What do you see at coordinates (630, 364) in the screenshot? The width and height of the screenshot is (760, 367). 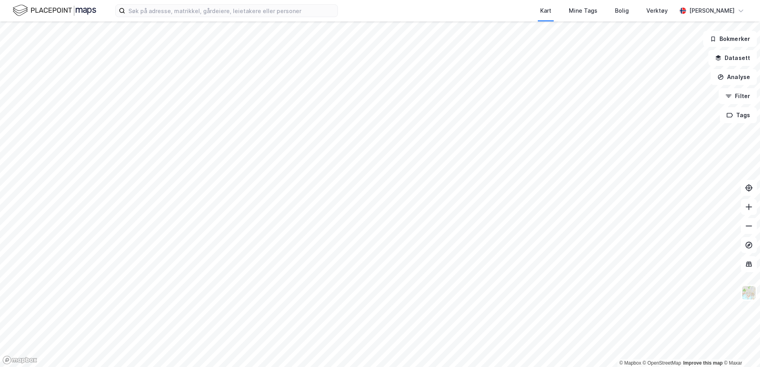 I see `a: Mapbox` at bounding box center [630, 364].